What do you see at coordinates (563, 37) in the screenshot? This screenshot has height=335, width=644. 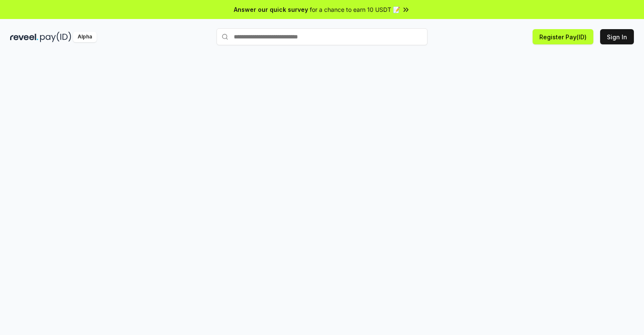 I see `button: Register Pay(ID)` at bounding box center [563, 37].